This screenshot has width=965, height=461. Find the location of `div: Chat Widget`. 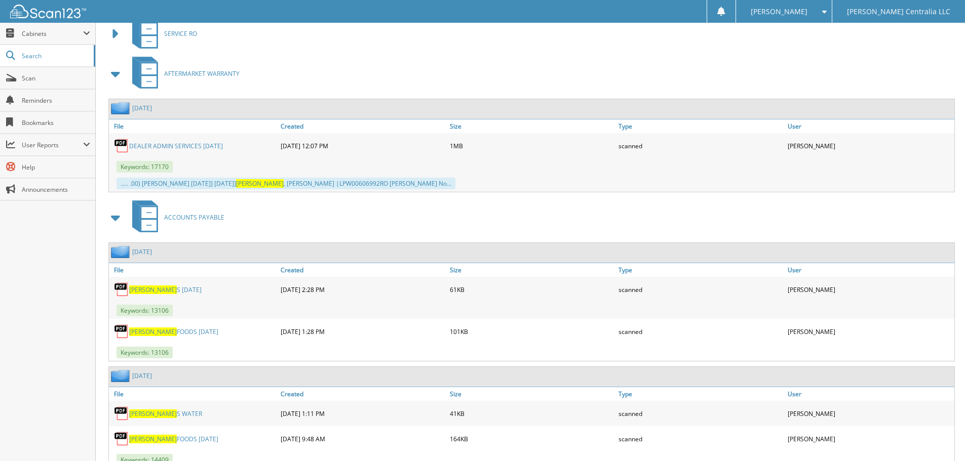

div: Chat Widget is located at coordinates (939, 437).